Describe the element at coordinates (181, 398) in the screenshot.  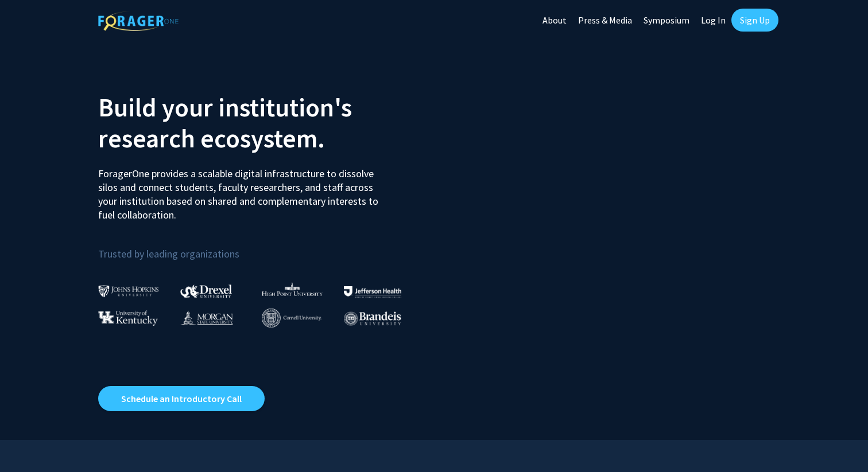
I see `a: Opens in a new tab` at that location.